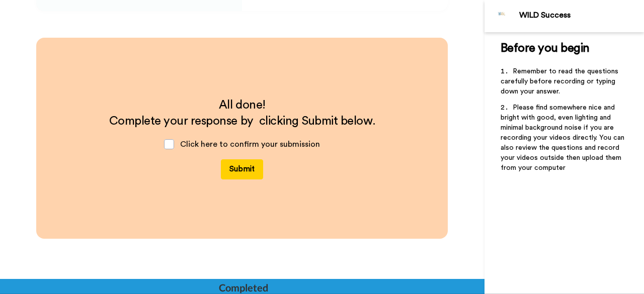 This screenshot has width=644, height=294. What do you see at coordinates (560, 81) in the screenshot?
I see `span: Remember to read the questions carefully before recording or typing down your answer.` at bounding box center [560, 81].